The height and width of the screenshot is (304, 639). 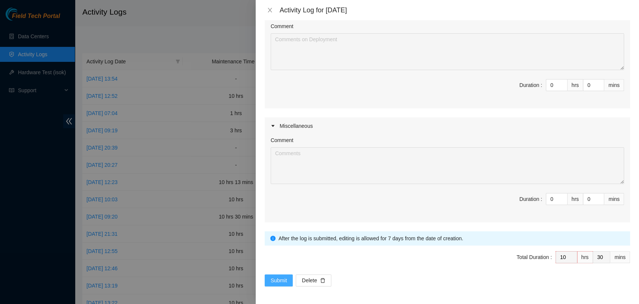 What do you see at coordinates (279, 280) in the screenshot?
I see `span: Submit` at bounding box center [279, 280].